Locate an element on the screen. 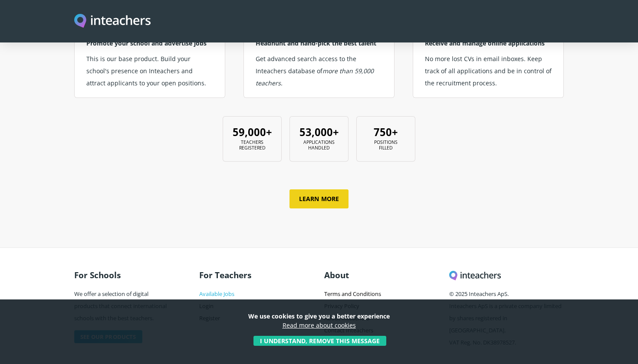 The height and width of the screenshot is (364, 638). p: Get advanced search access to the Inteachers database of is located at coordinates (319, 71).